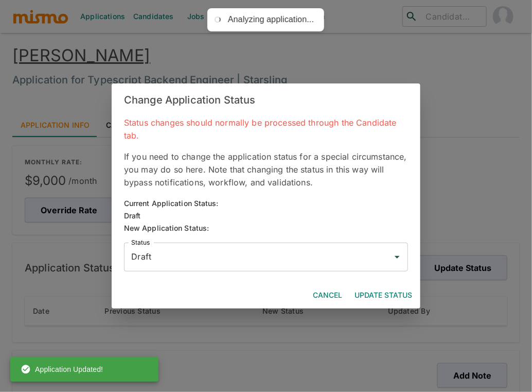  Describe the element at coordinates (266, 100) in the screenshot. I see `h2: Change Application Status` at that location.